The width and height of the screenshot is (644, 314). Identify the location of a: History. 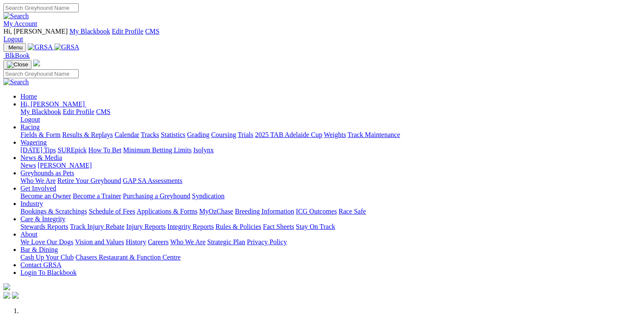
(136, 241).